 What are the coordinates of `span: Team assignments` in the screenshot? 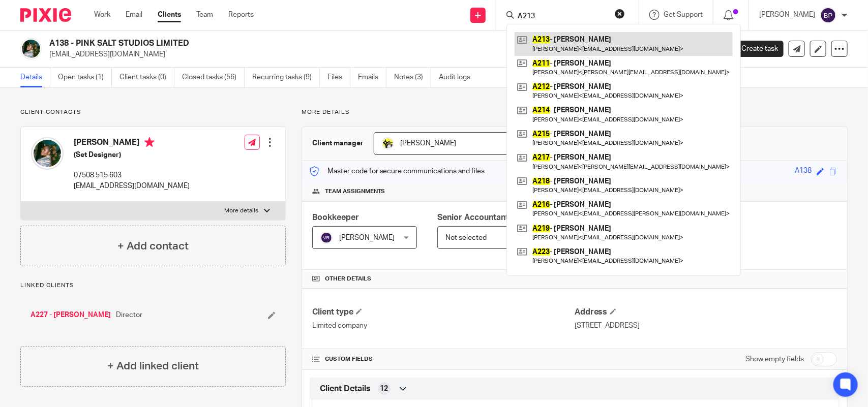 It's located at (355, 191).